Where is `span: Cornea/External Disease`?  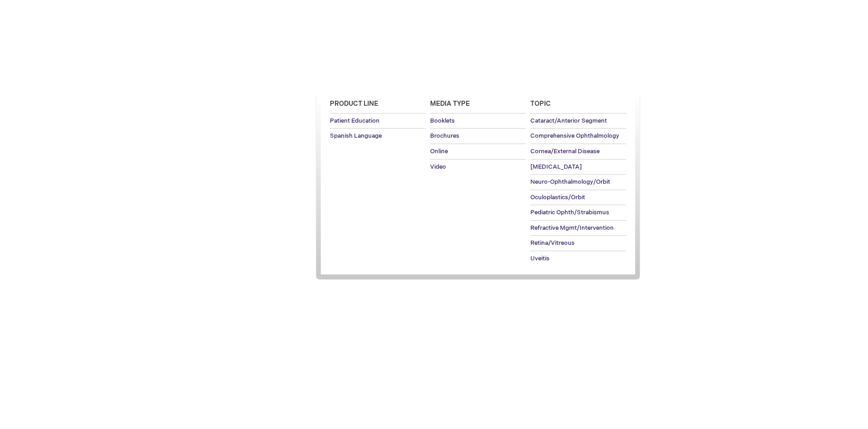 span: Cornea/External Disease is located at coordinates (565, 152).